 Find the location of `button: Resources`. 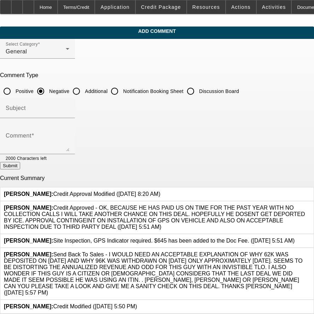

button: Resources is located at coordinates (206, 7).